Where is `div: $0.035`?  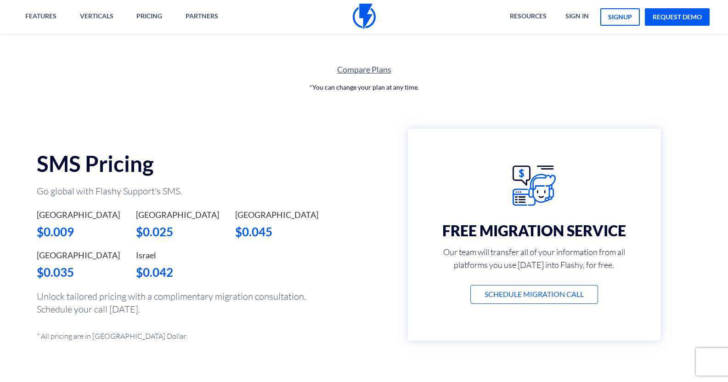
div: $0.035 is located at coordinates (79, 272).